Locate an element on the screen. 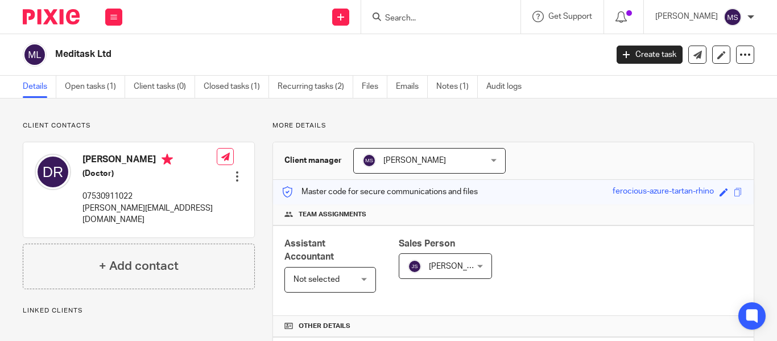 Image resolution: width=777 pixels, height=341 pixels. h5: (Doctor) is located at coordinates (150, 173).